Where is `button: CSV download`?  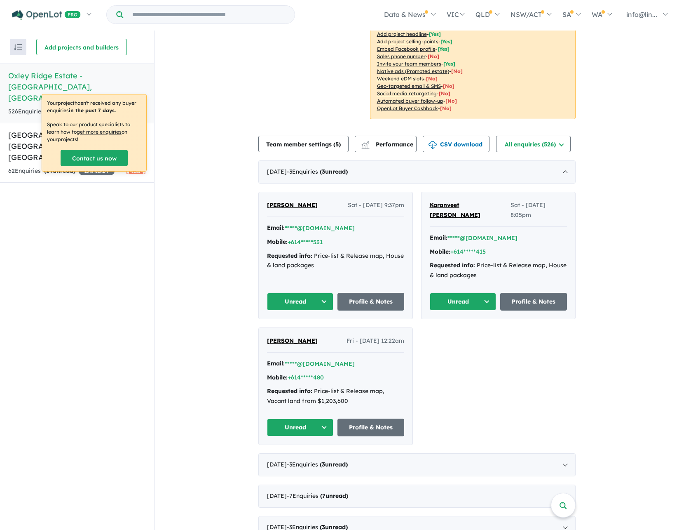
button: CSV download is located at coordinates (456, 144).